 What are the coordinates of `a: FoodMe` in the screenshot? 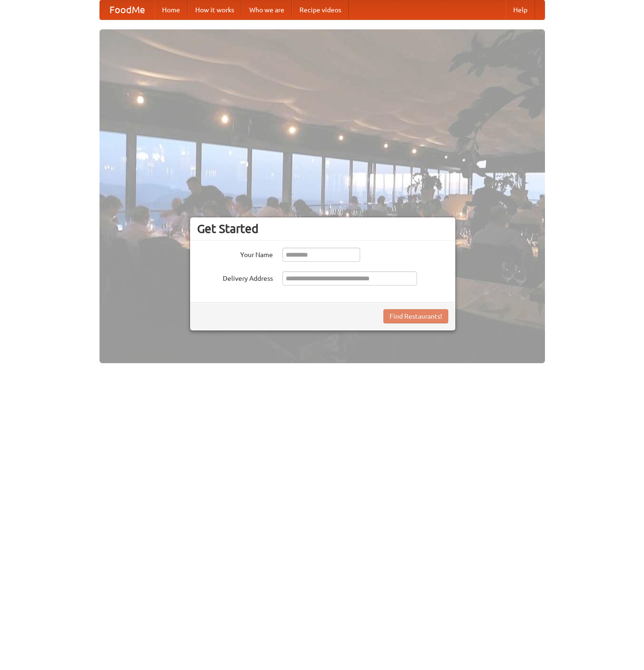 It's located at (127, 10).